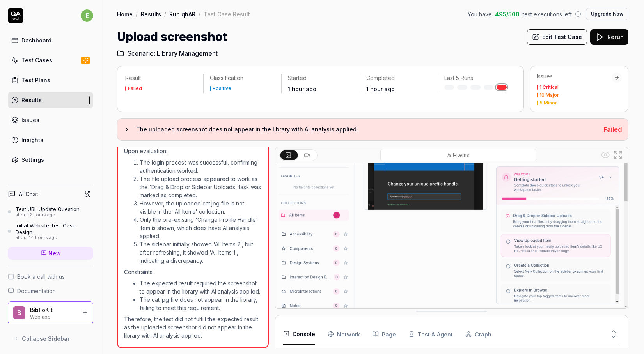 The width and height of the screenshot is (644, 354). Describe the element at coordinates (605, 155) in the screenshot. I see `button: Show all interative elements` at that location.